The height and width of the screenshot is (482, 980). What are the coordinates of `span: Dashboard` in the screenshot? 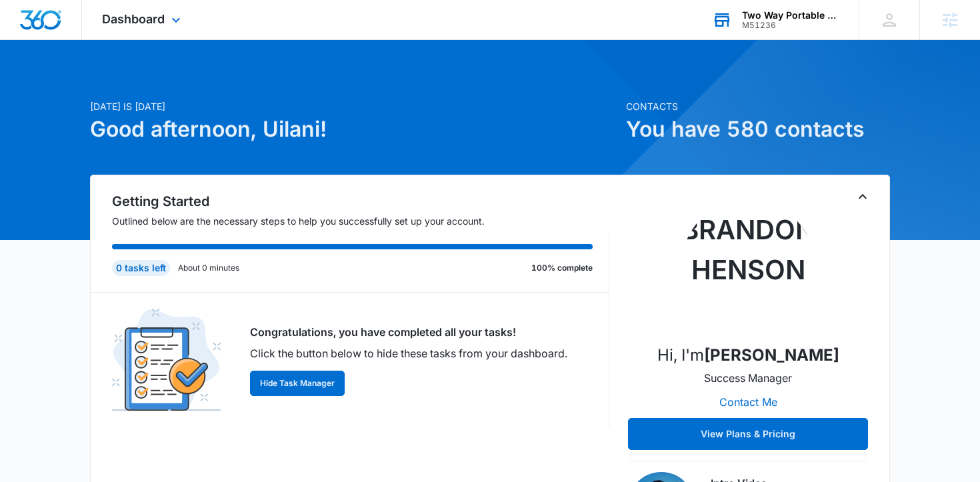 It's located at (133, 19).